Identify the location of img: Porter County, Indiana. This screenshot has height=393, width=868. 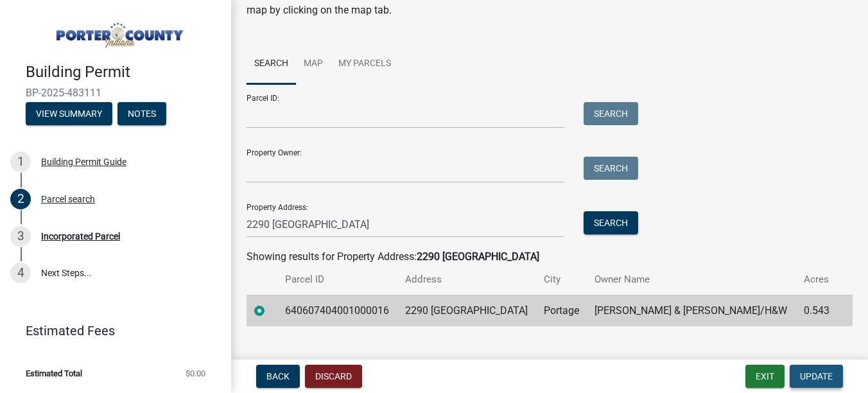
(118, 31).